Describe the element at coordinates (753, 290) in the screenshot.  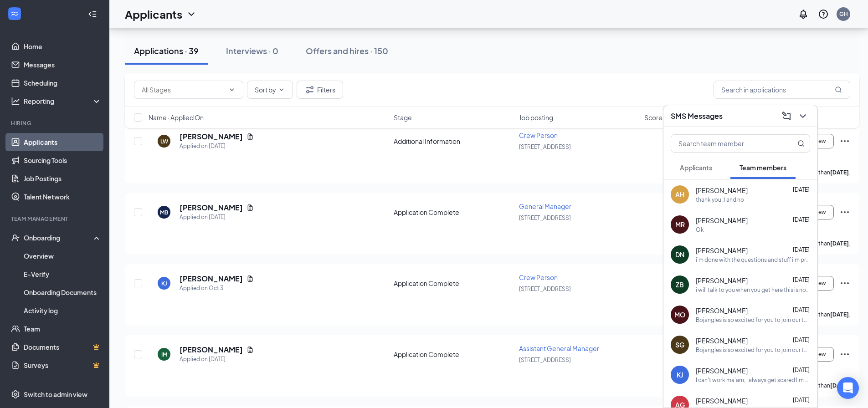
I see `div: i will talk to you when you get here this is not the right place for that type of info` at that location.